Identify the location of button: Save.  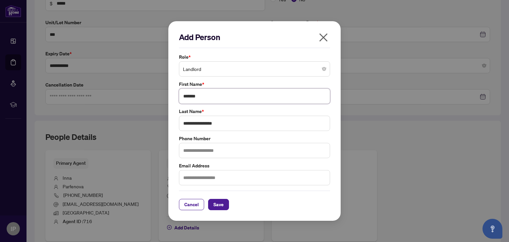
(219, 205).